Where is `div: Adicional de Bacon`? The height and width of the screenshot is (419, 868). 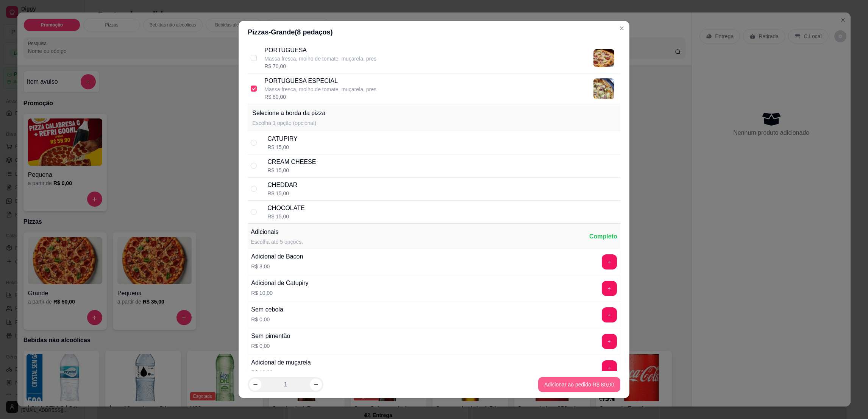
div: Adicional de Bacon is located at coordinates (277, 256).